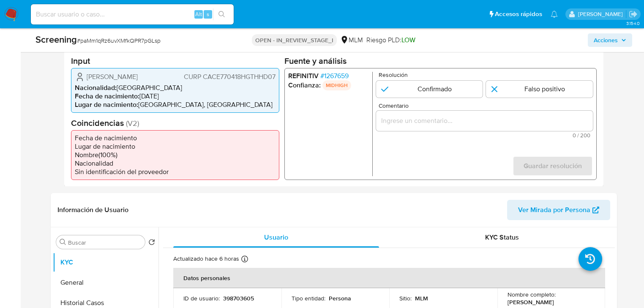 Image resolution: width=644 pixels, height=308 pixels. What do you see at coordinates (276, 237) in the screenshot?
I see `span: Usuario` at bounding box center [276, 237].